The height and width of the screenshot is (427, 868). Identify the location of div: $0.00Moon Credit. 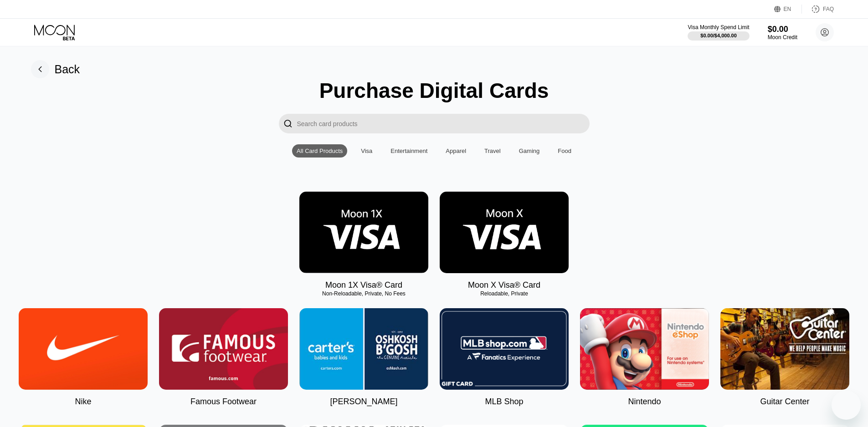
(782, 32).